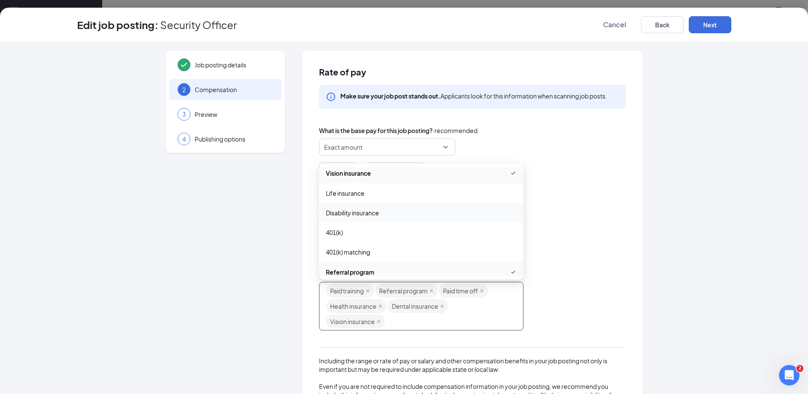 This screenshot has width=808, height=394. I want to click on span: per hour, so click(383, 171).